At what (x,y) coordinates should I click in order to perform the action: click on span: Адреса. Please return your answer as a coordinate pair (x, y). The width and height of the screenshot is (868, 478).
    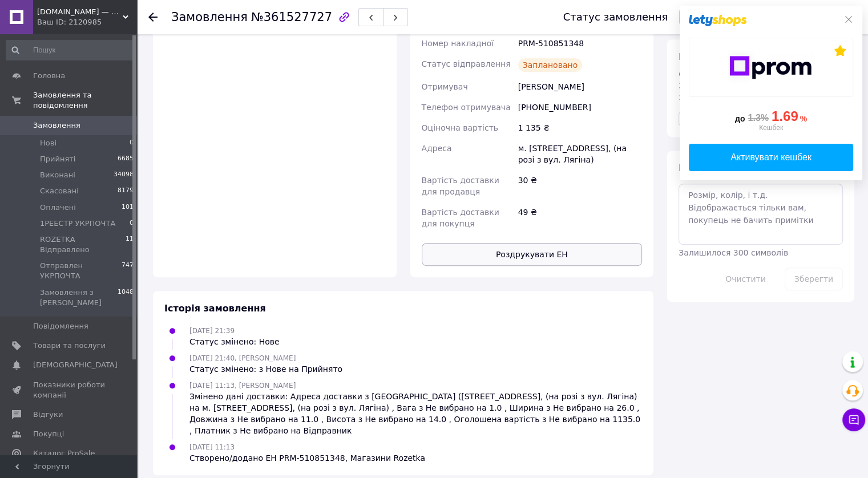
    Looking at the image, I should click on (436, 148).